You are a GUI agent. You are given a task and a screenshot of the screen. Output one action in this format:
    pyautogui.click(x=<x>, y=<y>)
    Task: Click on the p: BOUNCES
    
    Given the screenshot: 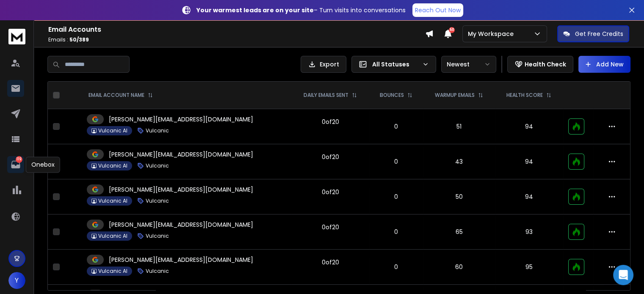 What is the action you would take?
    pyautogui.click(x=391, y=95)
    